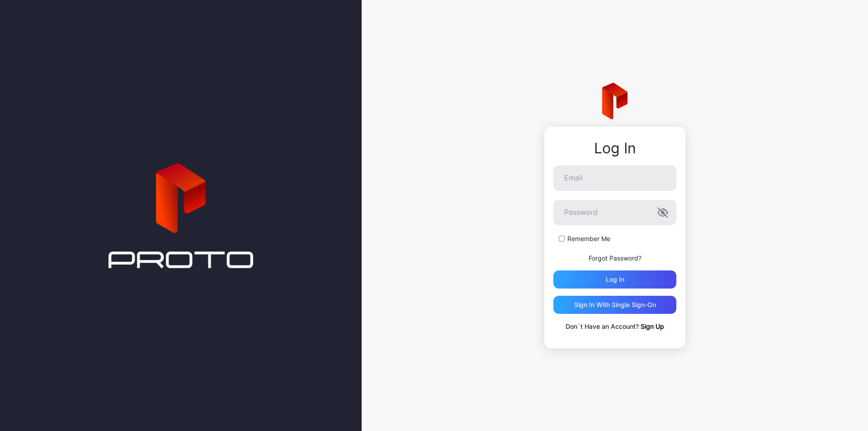 Image resolution: width=868 pixels, height=431 pixels. Describe the element at coordinates (615, 213) in the screenshot. I see `input: Password` at that location.